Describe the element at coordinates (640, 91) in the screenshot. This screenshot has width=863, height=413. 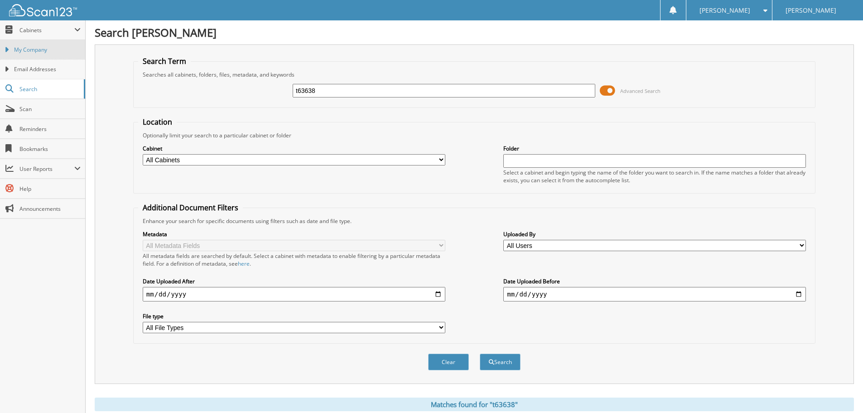
I see `span: Advanced Search` at that location.